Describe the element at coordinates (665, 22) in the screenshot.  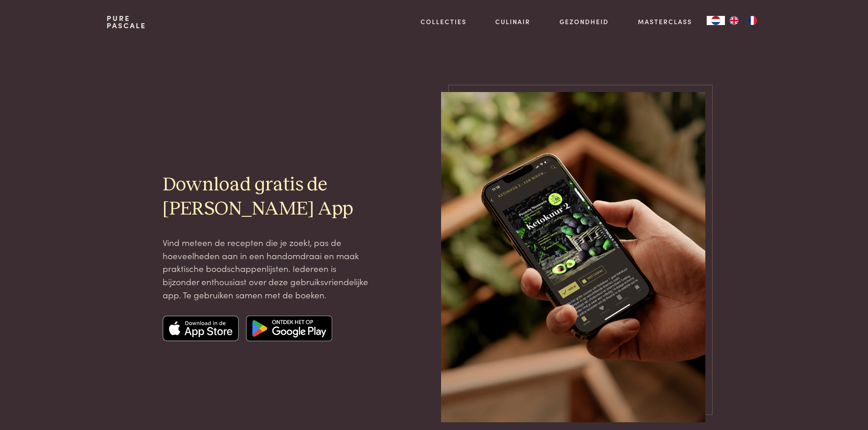
I see `a: Masterclass` at that location.